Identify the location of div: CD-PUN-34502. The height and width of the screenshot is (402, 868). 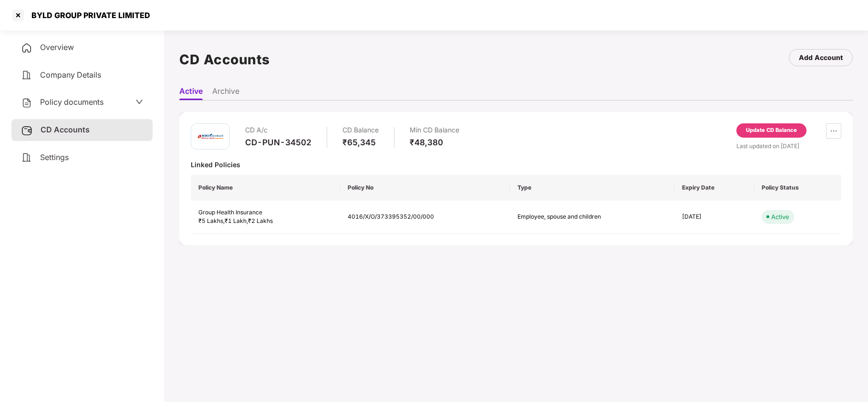
(278, 142).